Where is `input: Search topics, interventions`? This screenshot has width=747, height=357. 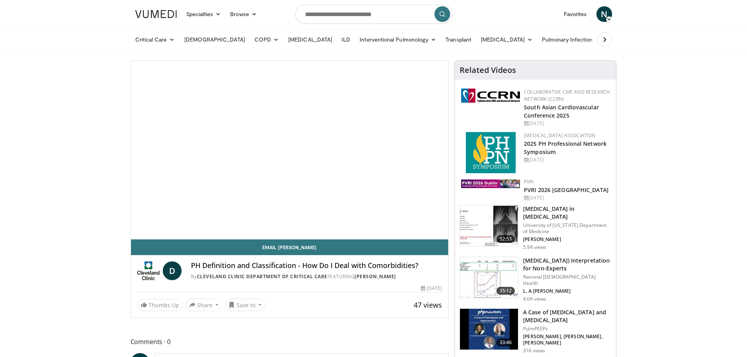
input: Search topics, interventions is located at coordinates (374, 14).